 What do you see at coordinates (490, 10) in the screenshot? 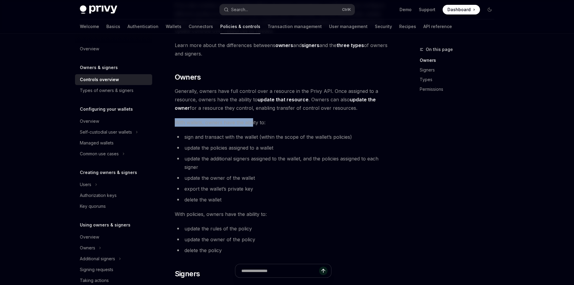
I see `button: Toggle dark mode` at bounding box center [490, 10].